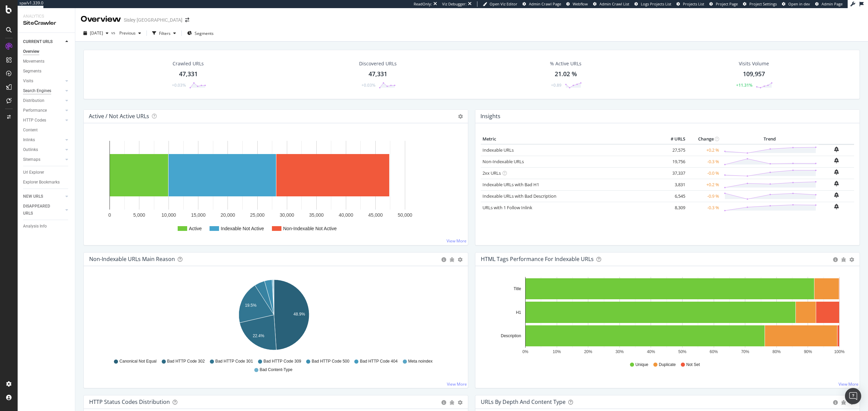 The image size is (868, 411). I want to click on div: Sitemaps, so click(32, 160).